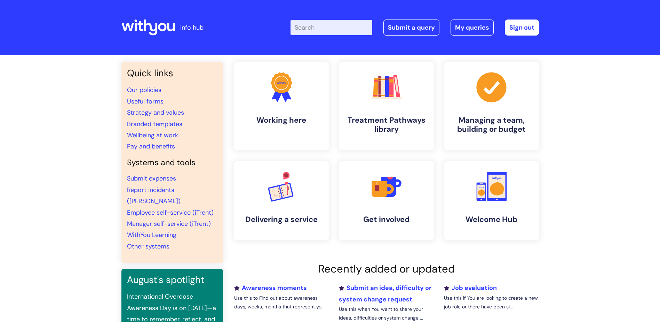 The image size is (660, 322). Describe the element at coordinates (331, 27) in the screenshot. I see `input: Search` at that location.